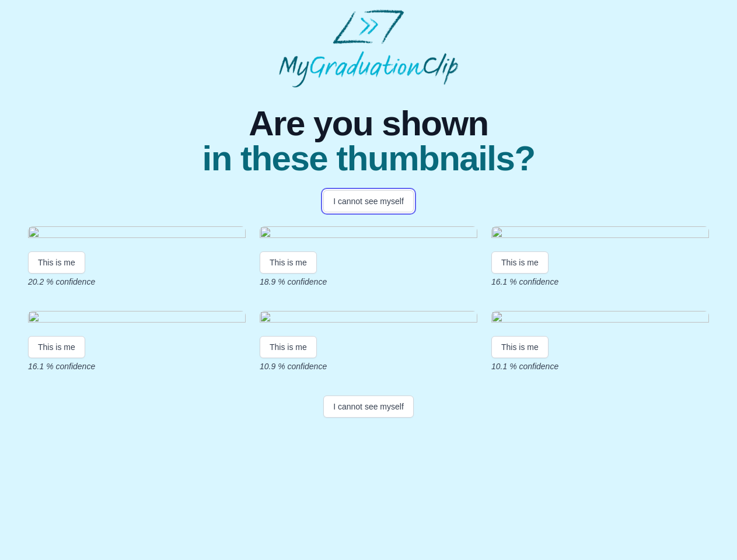 This screenshot has height=560, width=737. I want to click on p: 10.9 % confidence, so click(368, 367).